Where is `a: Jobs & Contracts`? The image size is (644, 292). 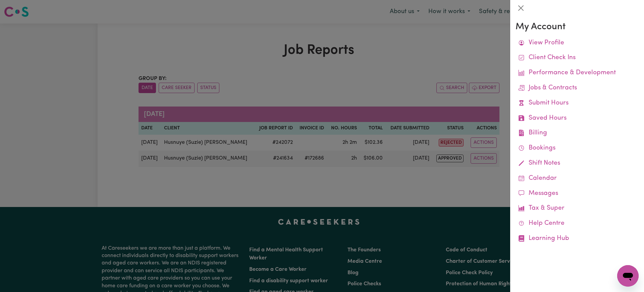
a: Jobs & Contracts is located at coordinates (577, 88).